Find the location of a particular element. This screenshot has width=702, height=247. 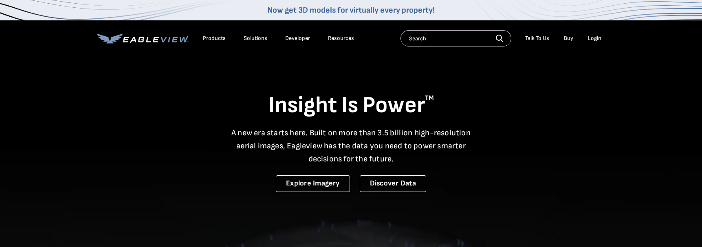

a: Discover Data is located at coordinates (392, 183).